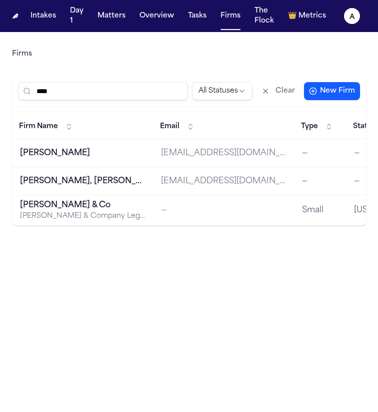  I want to click on button: Matters, so click(112, 16).